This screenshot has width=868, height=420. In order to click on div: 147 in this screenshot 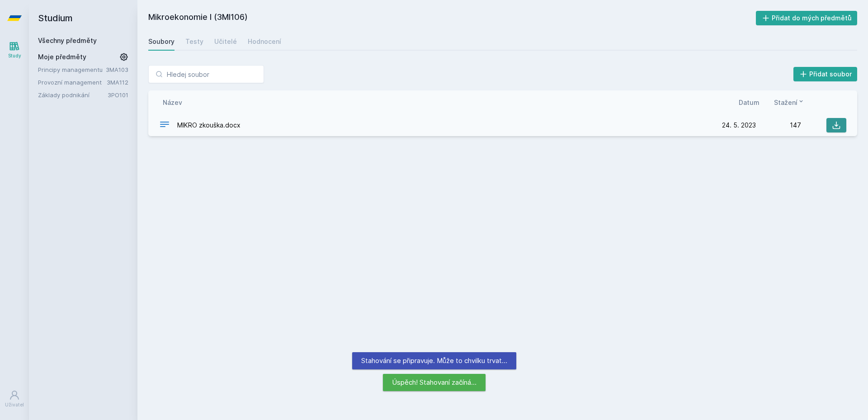, I will do `click(779, 125)`.